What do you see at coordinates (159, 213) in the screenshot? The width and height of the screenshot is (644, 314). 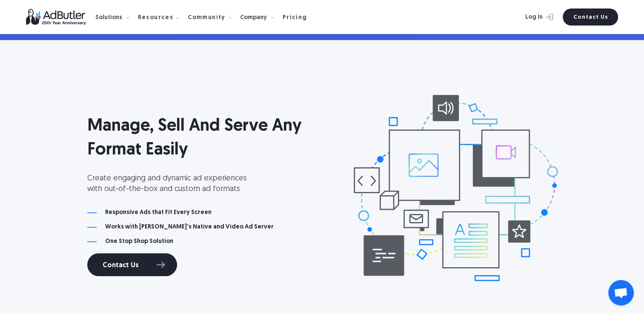 I see `h4: Responsive Ads that Fit Every Screen` at bounding box center [159, 213].